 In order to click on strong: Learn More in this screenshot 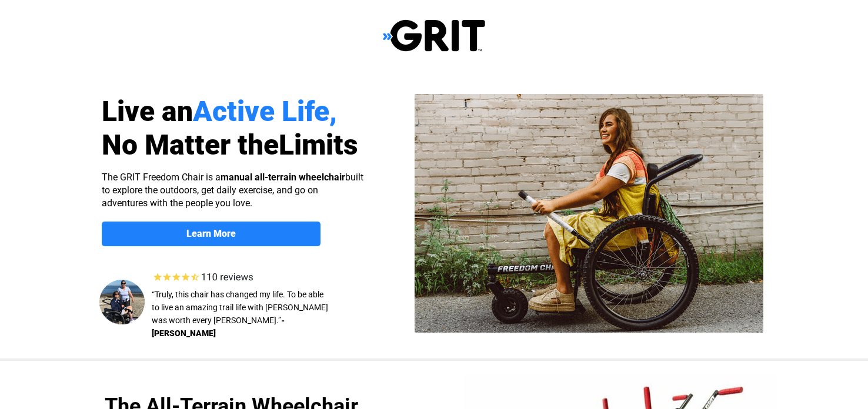, I will do `click(211, 233)`.